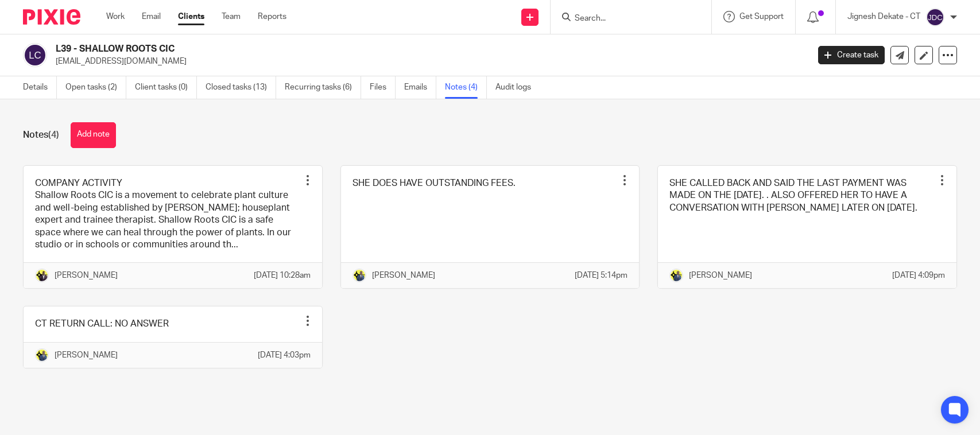 The width and height of the screenshot is (980, 435). What do you see at coordinates (240, 87) in the screenshot?
I see `a: Closed tasks (13)` at bounding box center [240, 87].